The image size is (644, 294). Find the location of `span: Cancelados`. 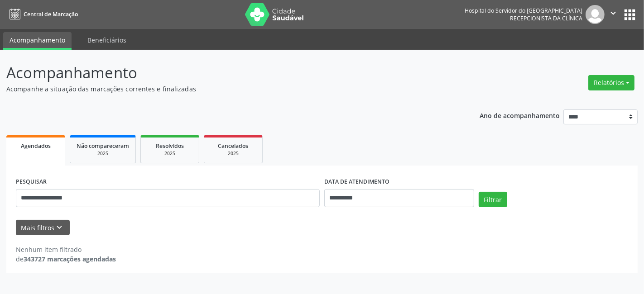

span: Cancelados is located at coordinates (233, 146).